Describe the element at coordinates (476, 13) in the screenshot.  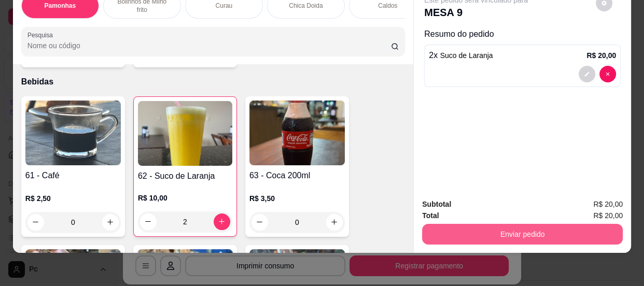
I see `p: MESA 9` at that location.